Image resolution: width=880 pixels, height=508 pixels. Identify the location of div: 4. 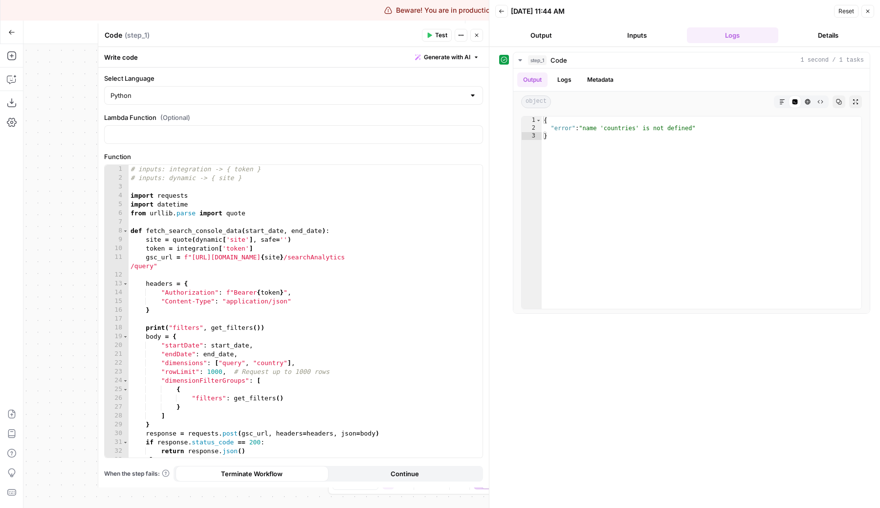
(116, 196).